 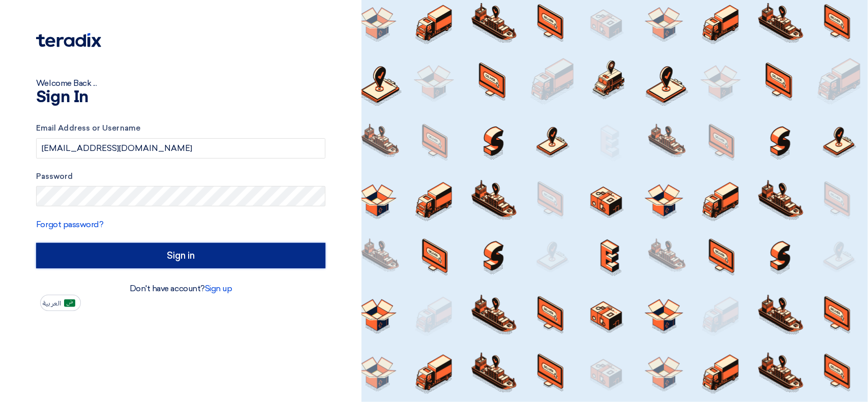 I want to click on div: Welcome Back ..., so click(x=180, y=83).